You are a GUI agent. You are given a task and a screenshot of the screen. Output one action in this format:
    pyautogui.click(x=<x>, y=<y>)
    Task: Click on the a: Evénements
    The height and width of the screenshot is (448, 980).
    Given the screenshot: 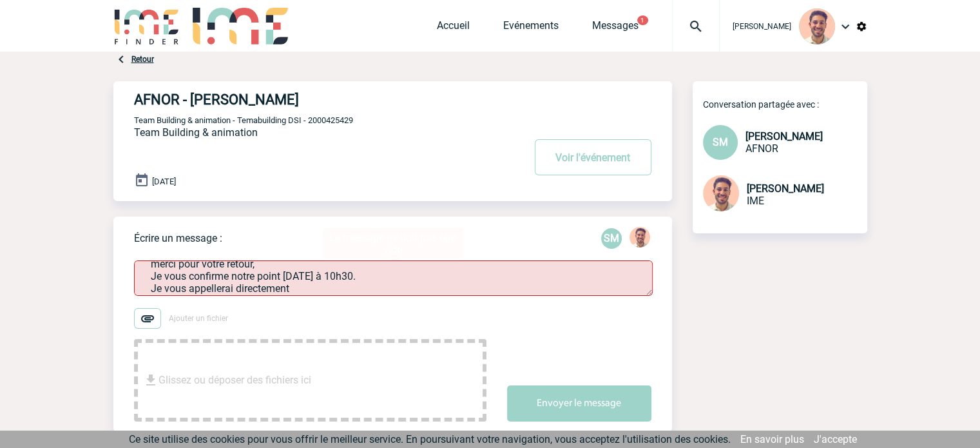 What is the action you would take?
    pyautogui.click(x=531, y=28)
    